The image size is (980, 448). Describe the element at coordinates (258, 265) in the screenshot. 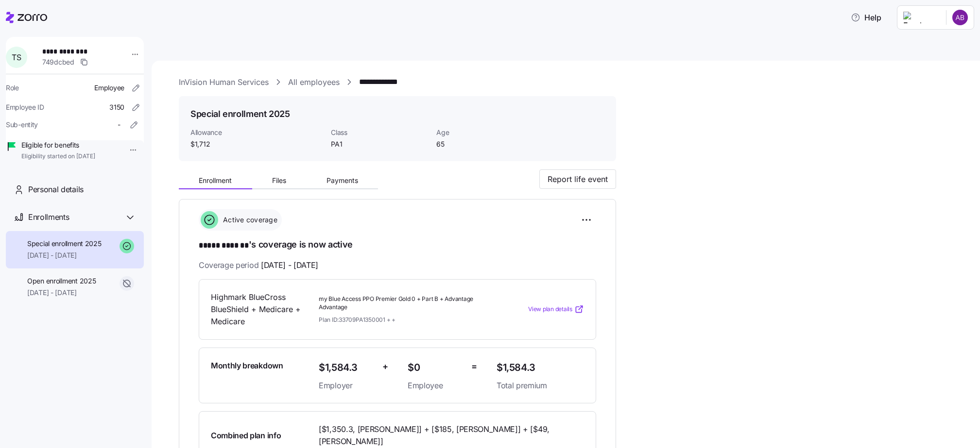

I see `span: Coverage period` at that location.